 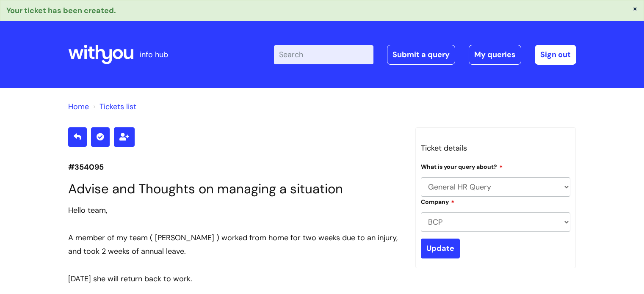 What do you see at coordinates (78, 107) in the screenshot?
I see `a: Home` at bounding box center [78, 107].